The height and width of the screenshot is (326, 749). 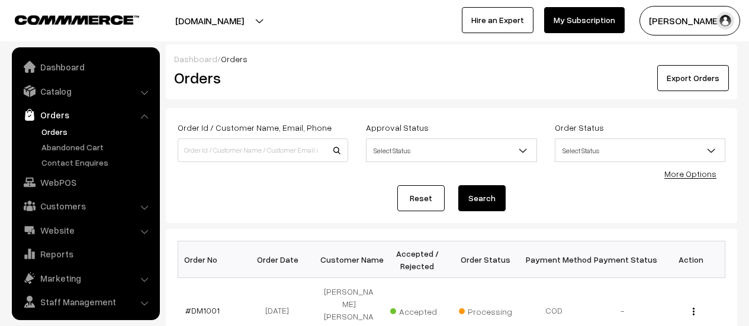 What do you see at coordinates (497, 20) in the screenshot?
I see `a: Hire an Expert` at bounding box center [497, 20].